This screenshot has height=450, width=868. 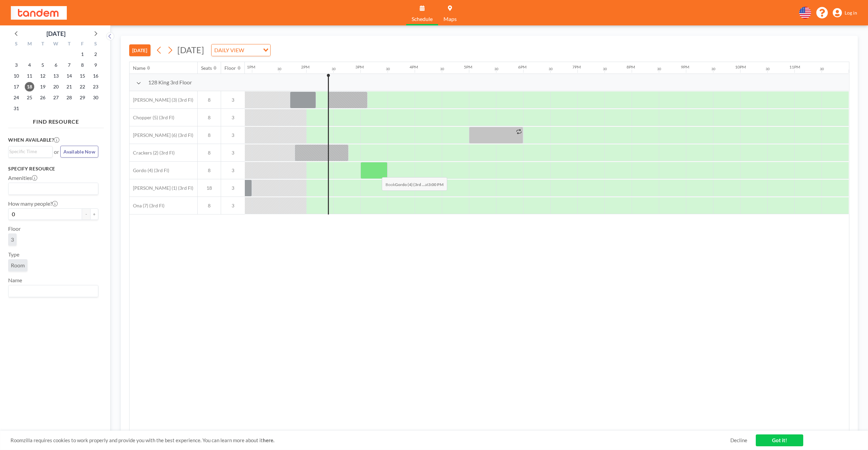 What do you see at coordinates (79, 152) in the screenshot?
I see `span: Available Now` at bounding box center [79, 152].